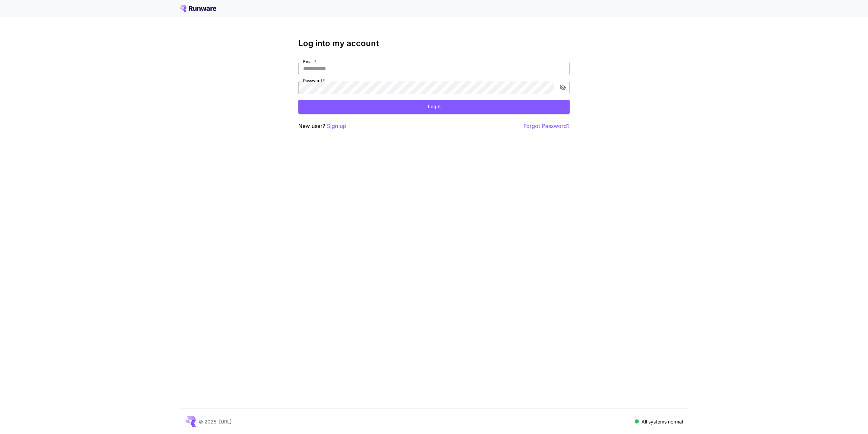 Image resolution: width=868 pixels, height=434 pixels. What do you see at coordinates (563, 88) in the screenshot?
I see `button: toggle password visibility` at bounding box center [563, 88].